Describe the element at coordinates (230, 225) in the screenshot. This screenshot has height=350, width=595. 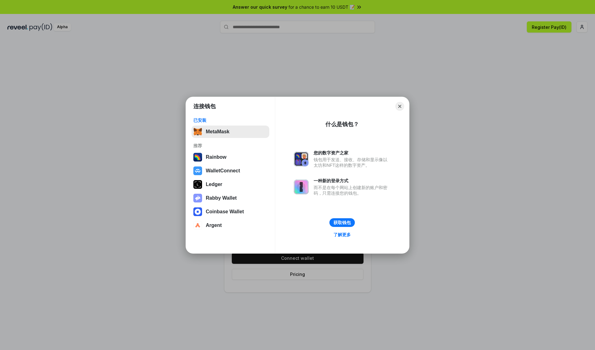
I see `button: Argent` at that location.